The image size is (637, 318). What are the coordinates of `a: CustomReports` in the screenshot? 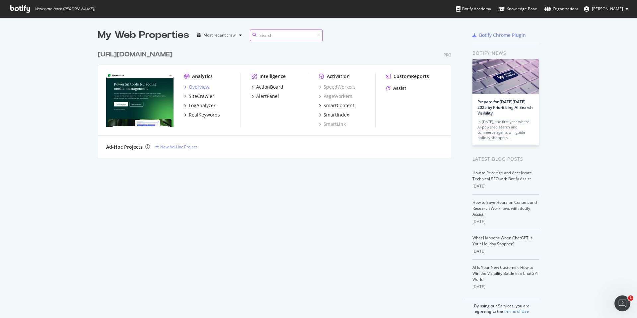 It's located at (407, 76).